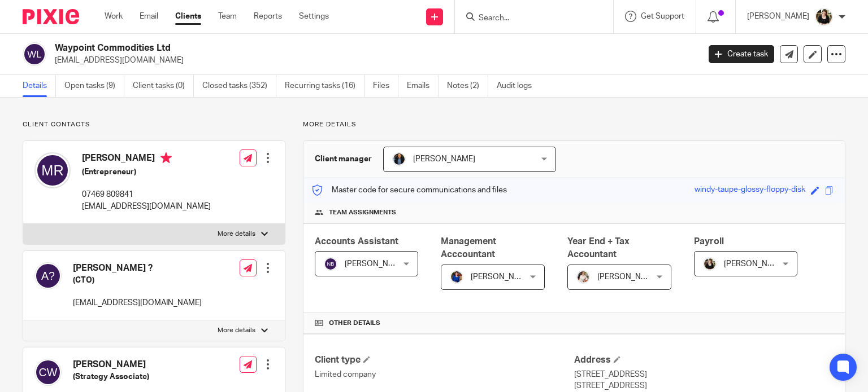  I want to click on span: Year End + Tax Accountant, so click(599, 248).